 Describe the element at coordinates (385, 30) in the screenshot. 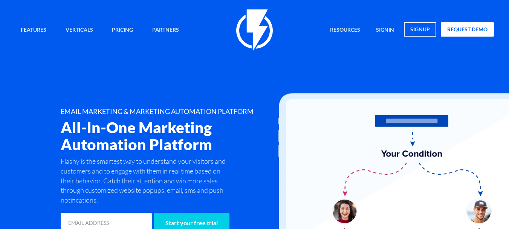

I see `a: signin` at that location.